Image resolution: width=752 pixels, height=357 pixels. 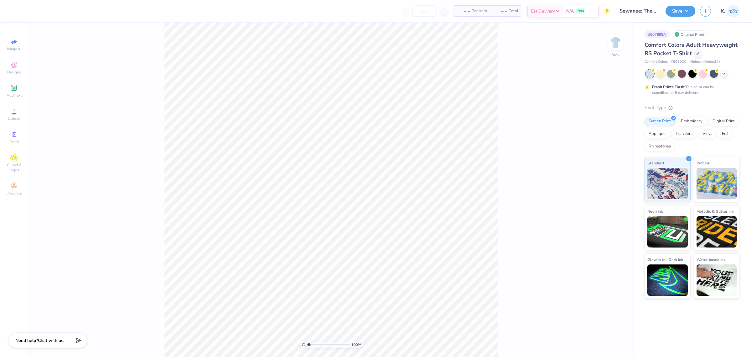 What do you see at coordinates (14, 49) in the screenshot?
I see `span: Image AI` at bounding box center [14, 49].